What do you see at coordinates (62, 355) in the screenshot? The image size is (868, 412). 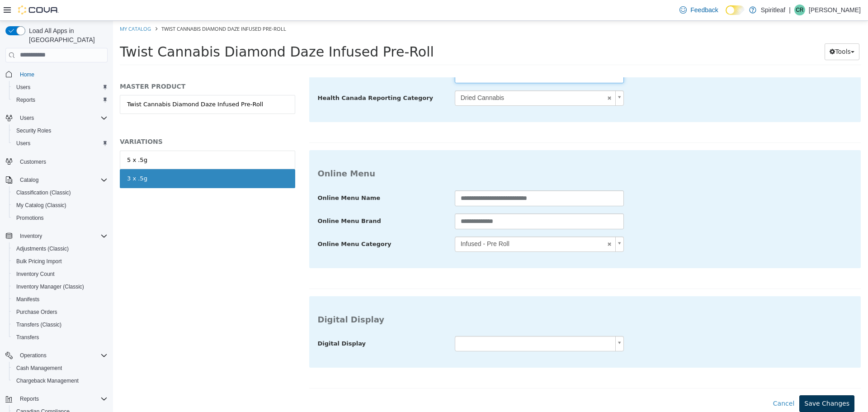 I see `span: Operations` at bounding box center [62, 355].